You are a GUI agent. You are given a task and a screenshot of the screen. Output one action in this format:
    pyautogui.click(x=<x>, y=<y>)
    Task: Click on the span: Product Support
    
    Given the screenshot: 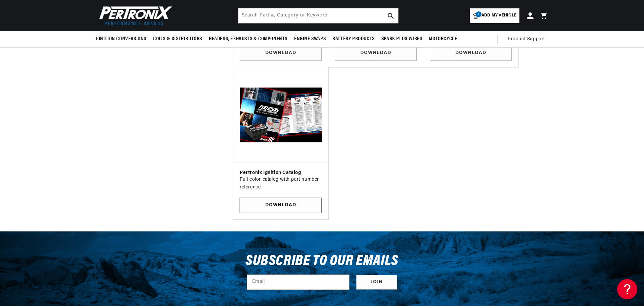 What is the action you would take?
    pyautogui.click(x=526, y=40)
    